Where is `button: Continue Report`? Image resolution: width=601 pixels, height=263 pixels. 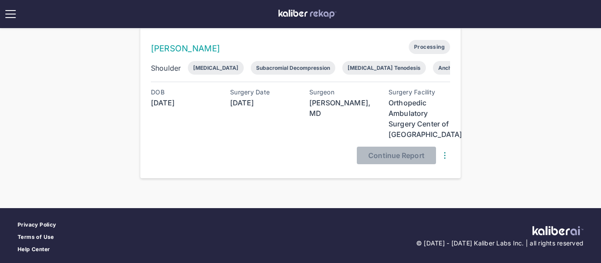 button: Continue Report is located at coordinates (396, 156).